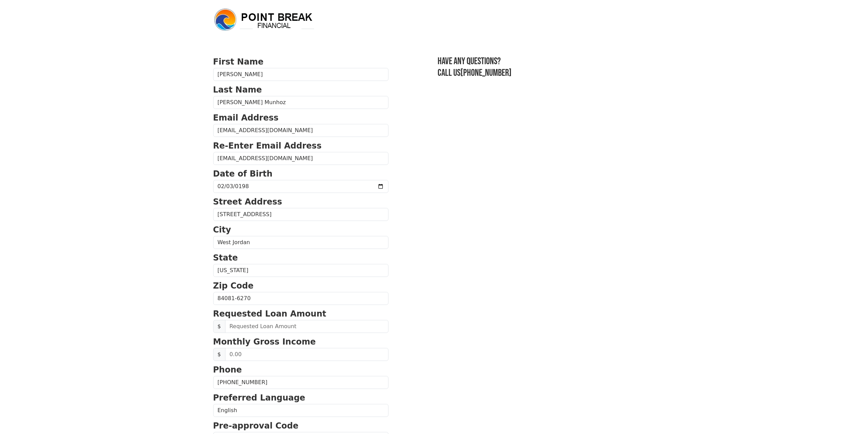 The height and width of the screenshot is (434, 868). Describe the element at coordinates (546, 61) in the screenshot. I see `h3: Have any questions?` at that location.